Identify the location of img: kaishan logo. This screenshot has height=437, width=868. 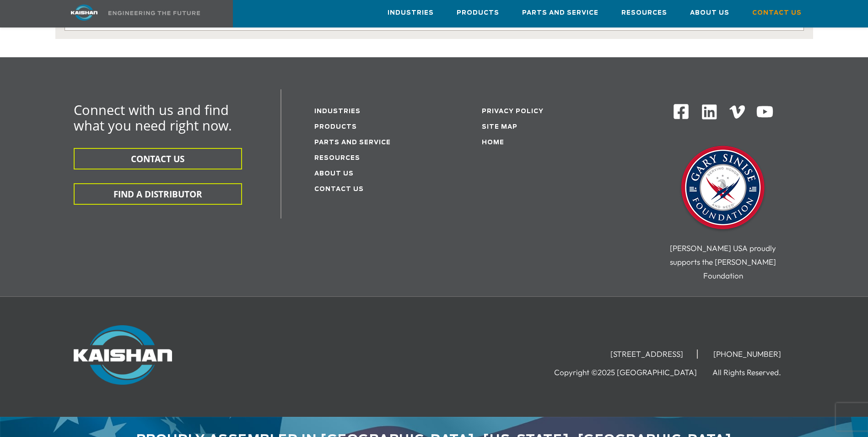
(84, 13).